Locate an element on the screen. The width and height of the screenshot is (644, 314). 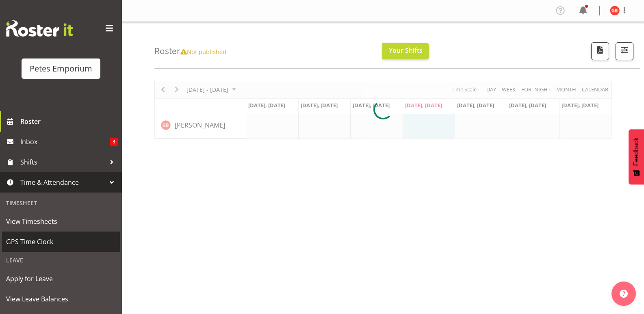
img: Rosterit website logo is located at coordinates (40, 28).